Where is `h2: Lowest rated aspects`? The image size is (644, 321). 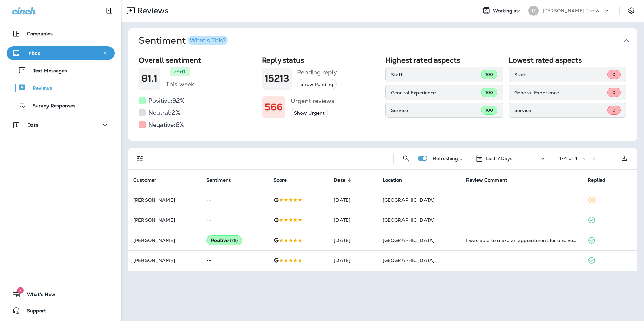 h2: Lowest rated aspects is located at coordinates (567, 60).